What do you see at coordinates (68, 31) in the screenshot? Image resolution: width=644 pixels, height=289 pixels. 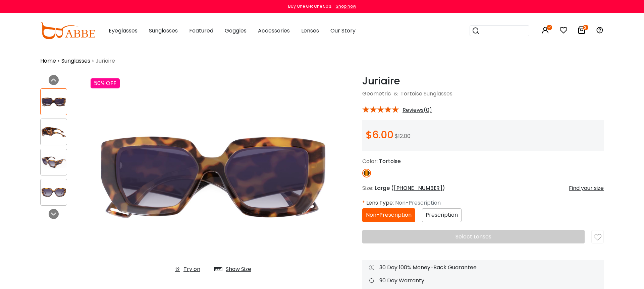 I see `img: abbeglasses.com` at bounding box center [68, 31].